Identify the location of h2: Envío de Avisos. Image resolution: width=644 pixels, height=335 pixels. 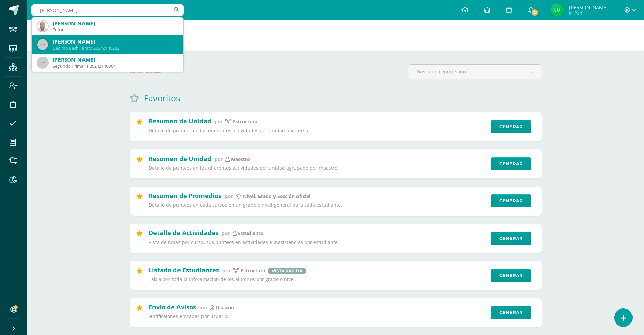
(172, 307).